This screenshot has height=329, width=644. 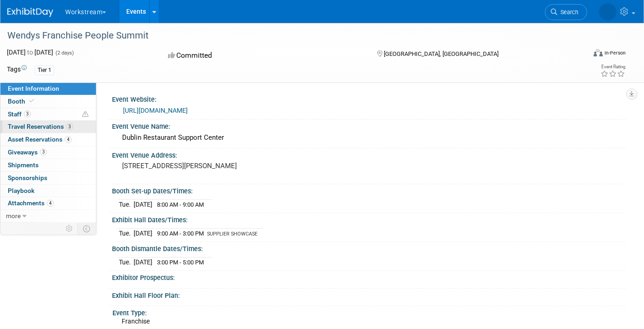 I want to click on div: Event Type:, so click(x=367, y=312).